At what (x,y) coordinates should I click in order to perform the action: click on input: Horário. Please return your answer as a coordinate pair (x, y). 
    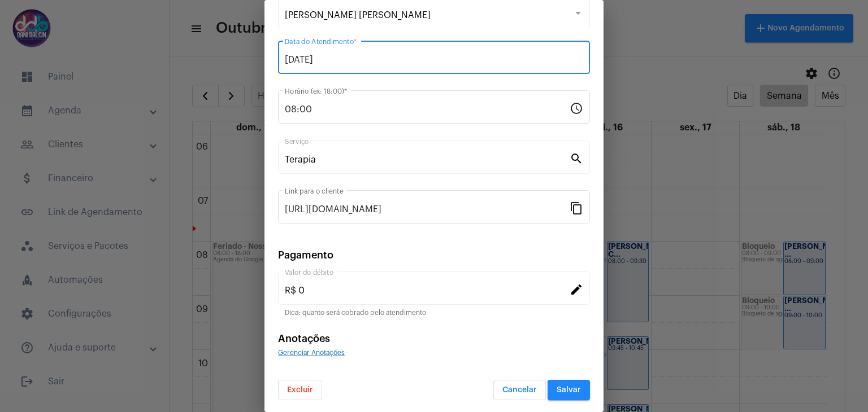
    Looking at the image, I should click on (427, 109).